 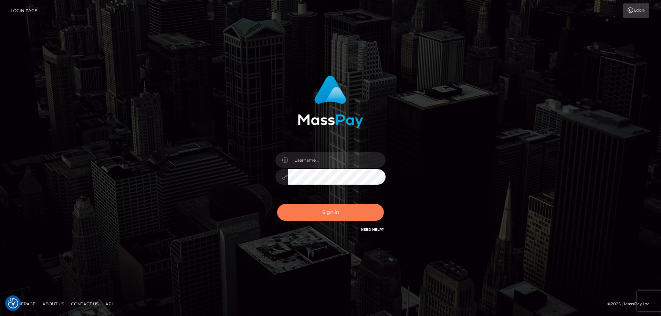 What do you see at coordinates (13, 304) in the screenshot?
I see `button: Consent Preferences` at bounding box center [13, 304].